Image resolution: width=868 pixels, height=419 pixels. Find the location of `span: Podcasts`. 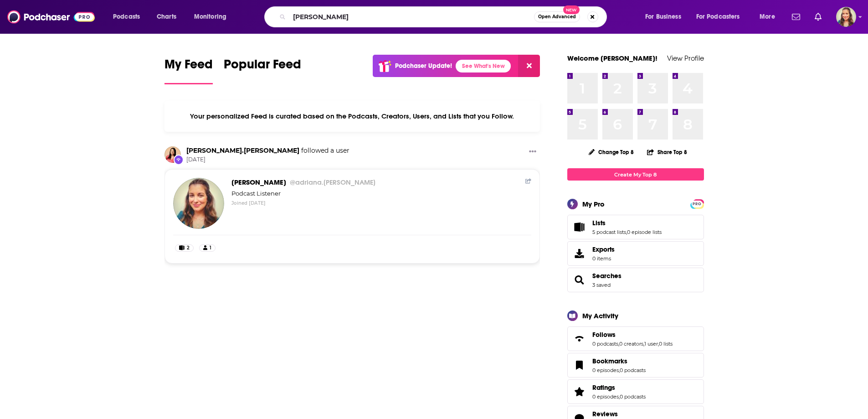

span: Podcasts is located at coordinates (126, 17).